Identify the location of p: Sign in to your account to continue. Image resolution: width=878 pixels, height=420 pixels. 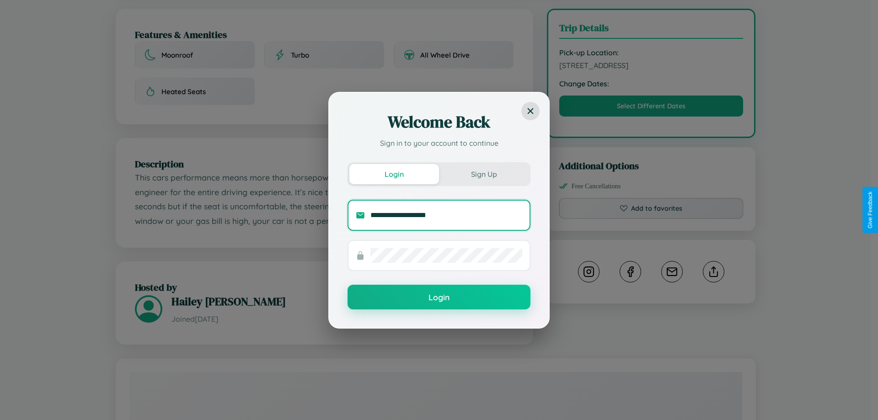
(439, 143).